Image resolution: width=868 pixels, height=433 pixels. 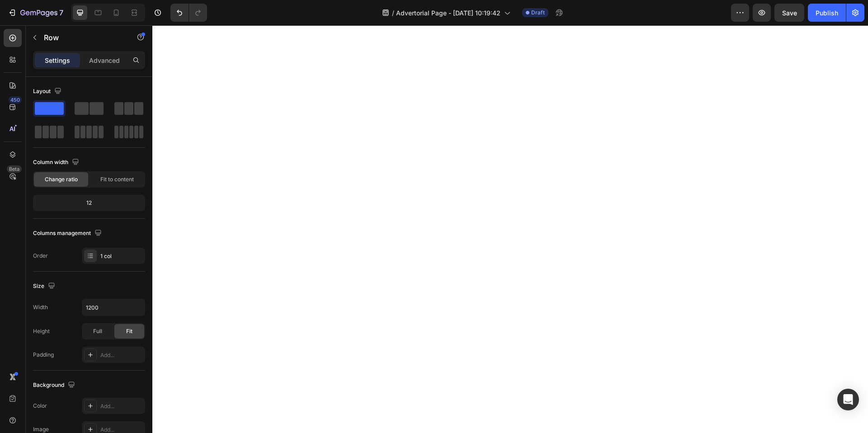 I want to click on button: 7, so click(x=35, y=13).